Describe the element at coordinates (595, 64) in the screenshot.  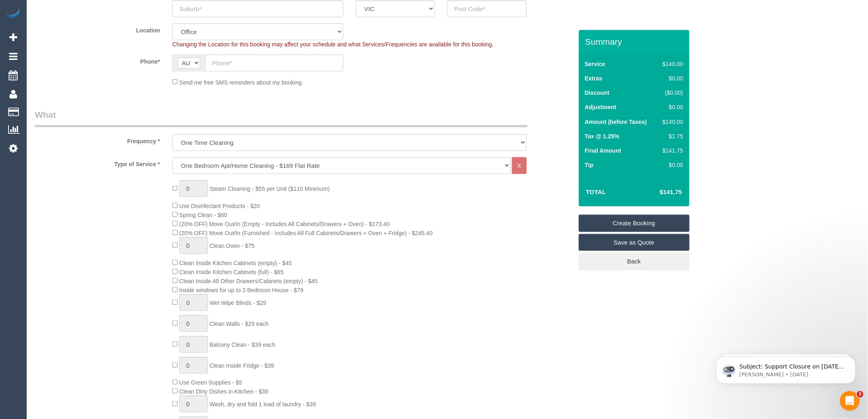
I see `label: Service` at that location.